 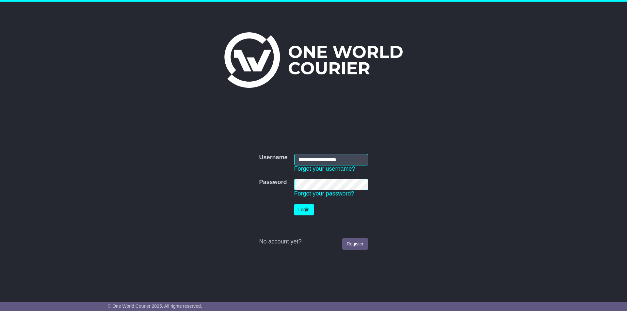 I want to click on label: Username, so click(x=273, y=158).